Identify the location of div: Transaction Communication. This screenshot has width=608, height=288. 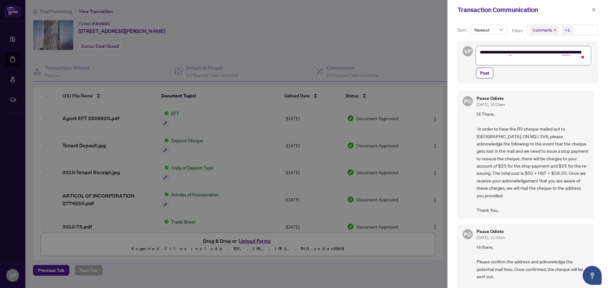
(523, 10).